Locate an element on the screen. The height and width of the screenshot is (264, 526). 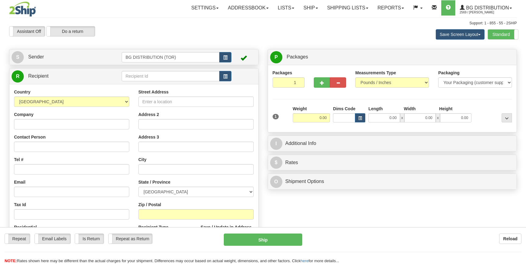
a: Lists is located at coordinates (286, 8).